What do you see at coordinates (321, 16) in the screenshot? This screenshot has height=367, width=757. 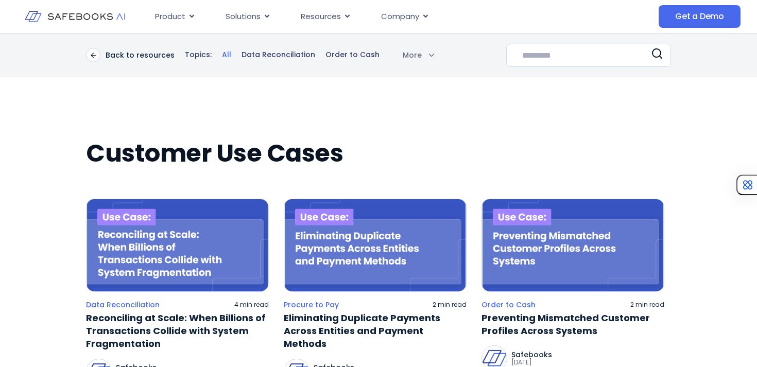 I see `span: Resources` at bounding box center [321, 16].